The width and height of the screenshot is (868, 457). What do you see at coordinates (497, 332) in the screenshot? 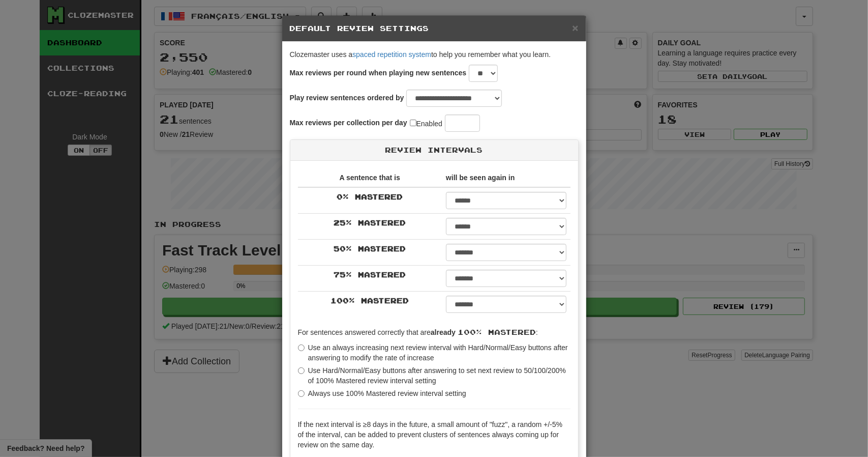
I see `span: 100% Mastered` at bounding box center [497, 332].